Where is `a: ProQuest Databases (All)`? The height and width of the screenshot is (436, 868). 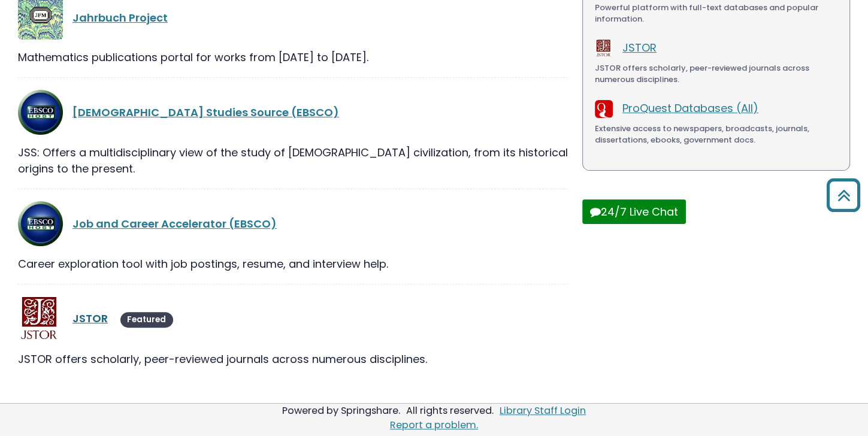 a: ProQuest Databases (All) is located at coordinates (690, 107).